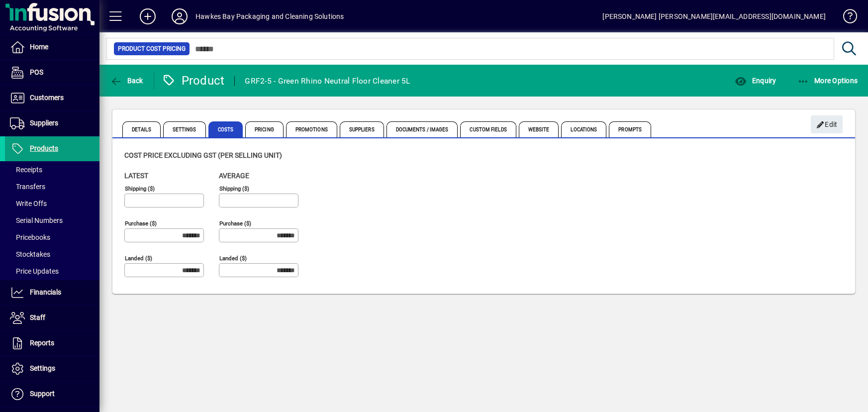 The width and height of the screenshot is (868, 412). Describe the element at coordinates (311, 130) in the screenshot. I see `span: Promotions` at that location.